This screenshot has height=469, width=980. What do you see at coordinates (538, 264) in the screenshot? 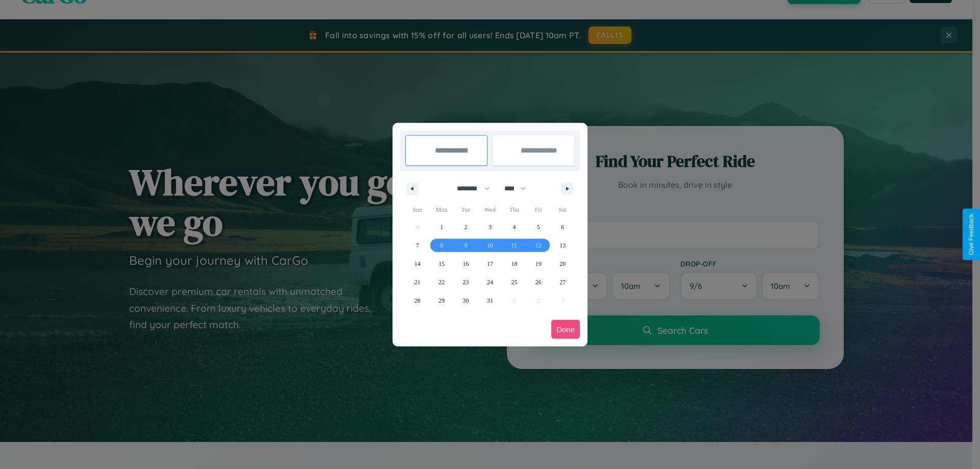
I see `span: 19` at bounding box center [538, 264].